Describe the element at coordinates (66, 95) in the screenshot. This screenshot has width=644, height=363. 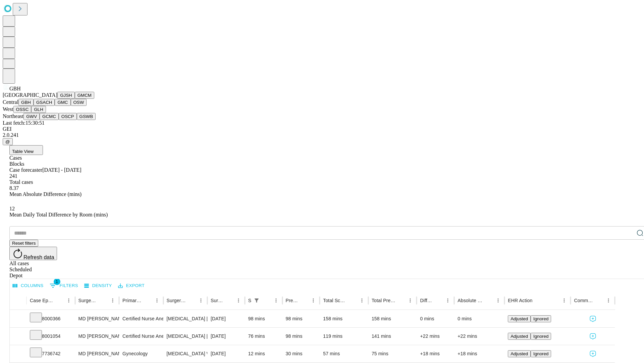
I see `button: GJSH` at that location.